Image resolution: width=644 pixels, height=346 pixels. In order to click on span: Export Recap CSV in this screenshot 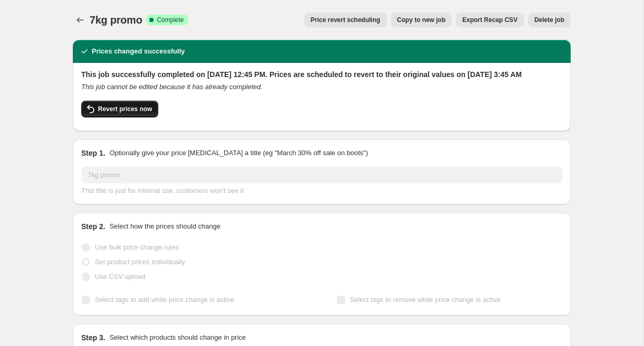, I will do `click(489, 20)`.